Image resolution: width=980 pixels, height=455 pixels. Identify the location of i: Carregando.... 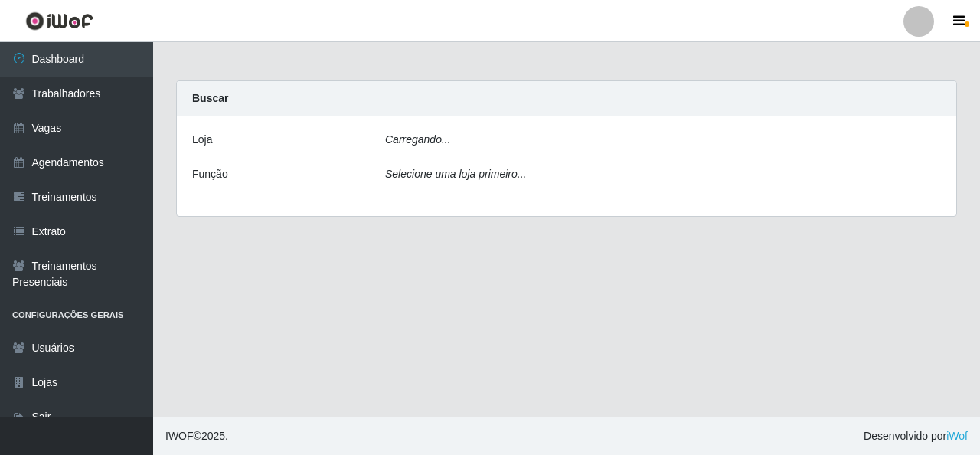
(418, 140).